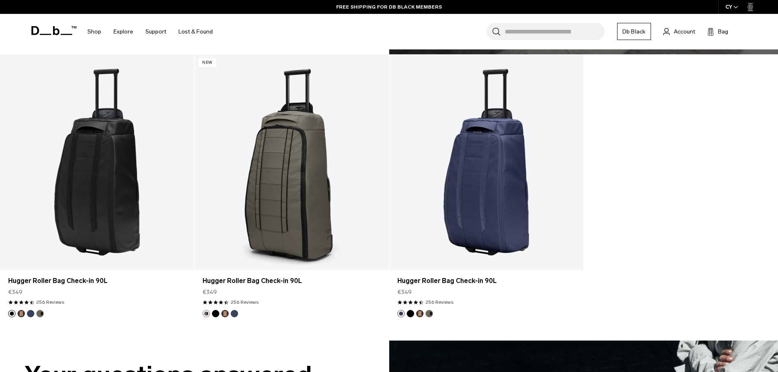 This screenshot has height=372, width=778. Describe the element at coordinates (196, 31) in the screenshot. I see `a: Lost & Found` at that location.